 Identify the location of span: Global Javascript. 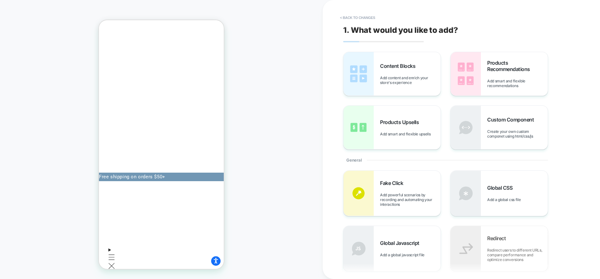
(401, 243).